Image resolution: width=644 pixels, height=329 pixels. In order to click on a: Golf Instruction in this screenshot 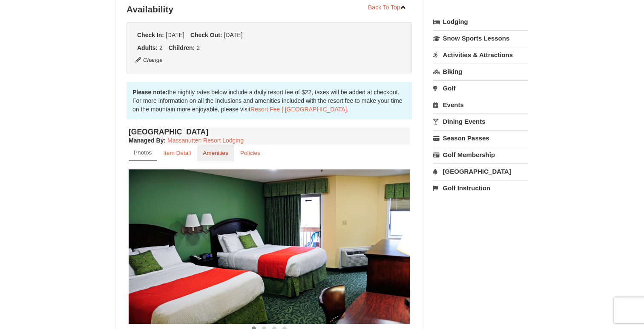, I will do `click(481, 187)`.